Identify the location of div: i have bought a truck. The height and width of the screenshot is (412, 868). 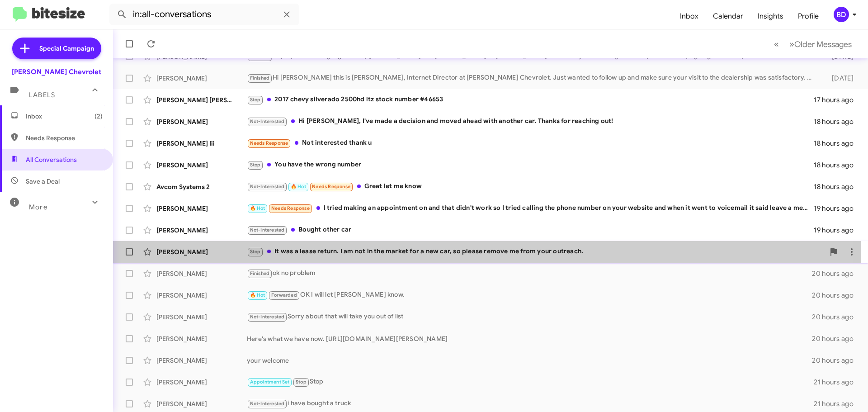
(531, 403).